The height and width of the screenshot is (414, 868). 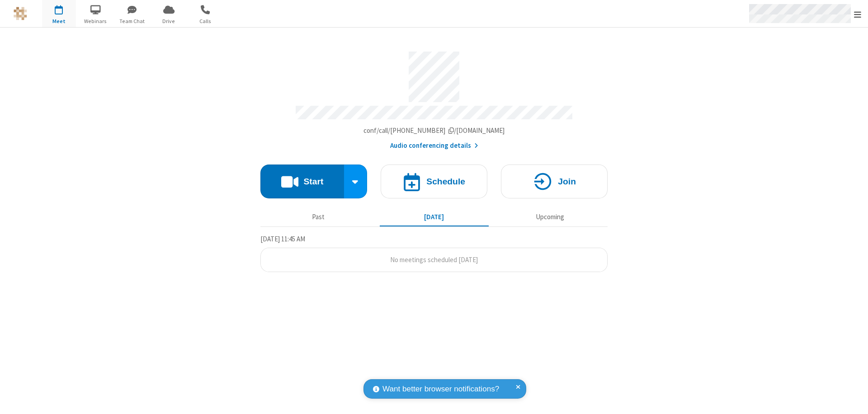 What do you see at coordinates (20, 13) in the screenshot?
I see `img: QA Selenium DO NOT DELETE OR CHANGE` at bounding box center [20, 13].